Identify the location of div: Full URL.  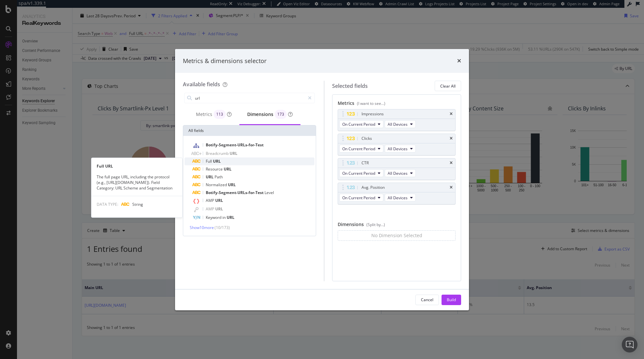
(137, 166).